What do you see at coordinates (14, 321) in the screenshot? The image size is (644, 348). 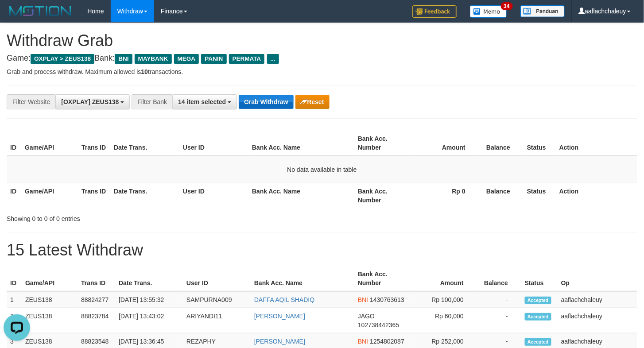 I see `td: 2` at bounding box center [14, 321].